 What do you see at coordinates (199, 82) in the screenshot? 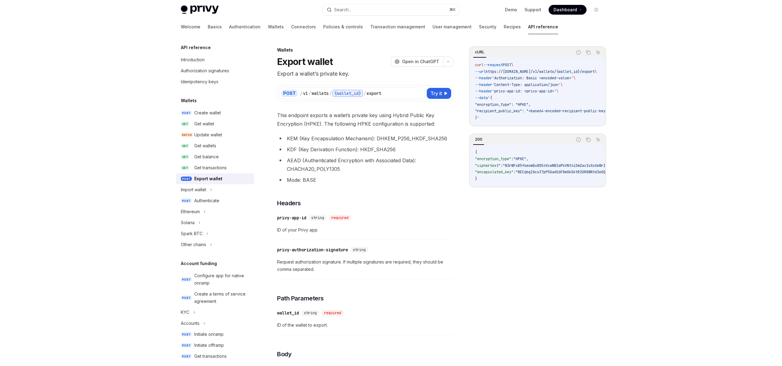
I see `div: Idempotency keys` at bounding box center [199, 82].